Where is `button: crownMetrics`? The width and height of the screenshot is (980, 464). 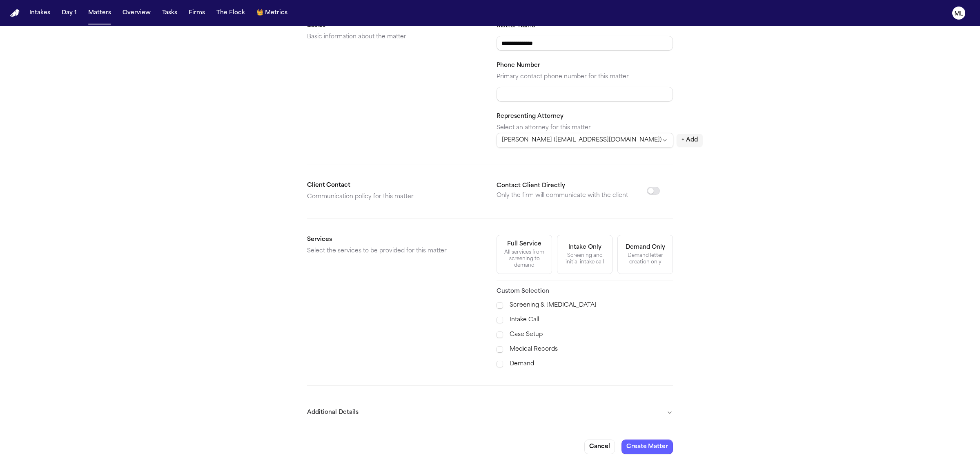
button: crownMetrics is located at coordinates (272, 13).